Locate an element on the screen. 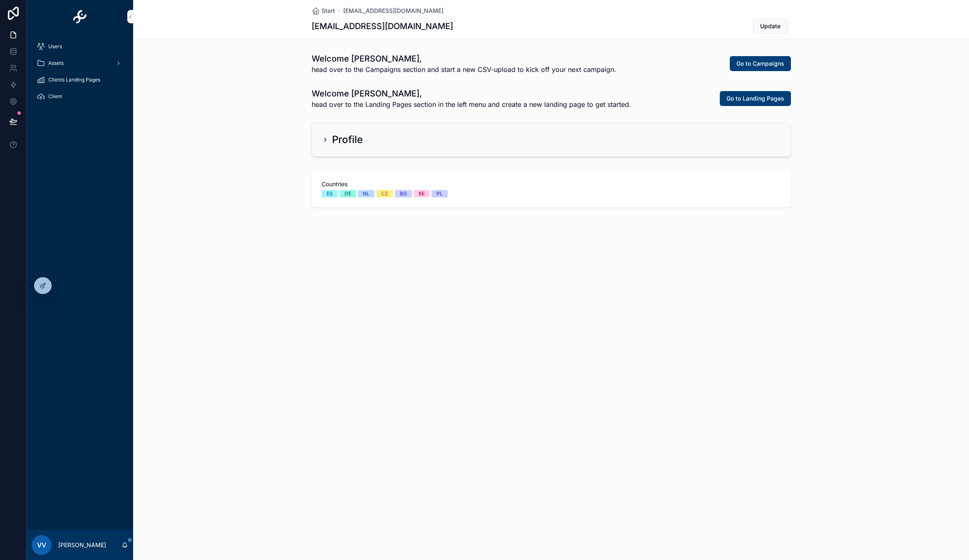 This screenshot has width=969, height=560. h2: Profile is located at coordinates (347, 140).